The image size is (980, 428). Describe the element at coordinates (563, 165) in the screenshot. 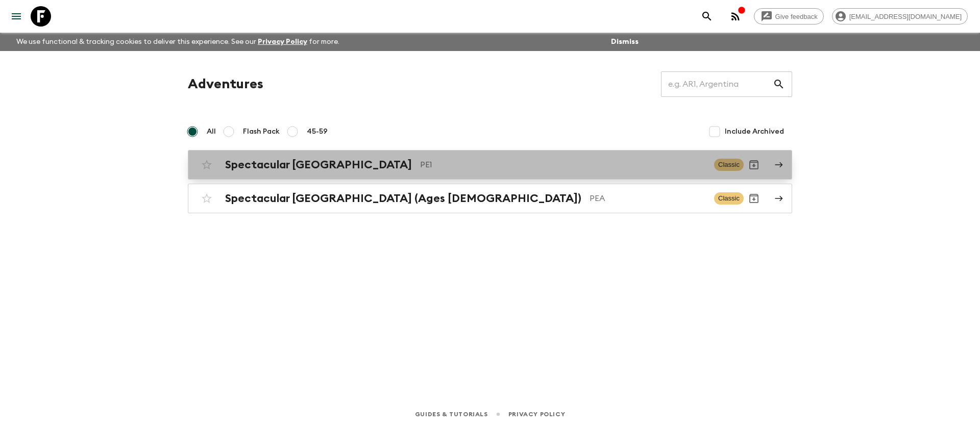

I see `p: PE1` at that location.